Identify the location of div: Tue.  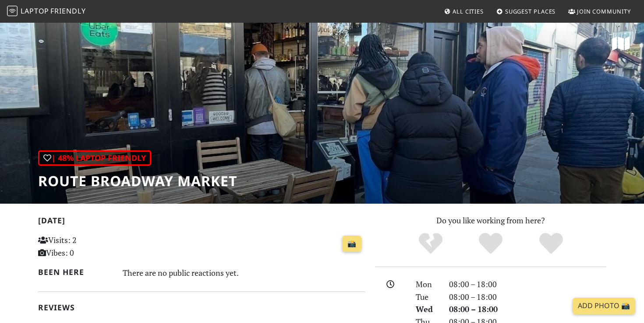
(427, 297).